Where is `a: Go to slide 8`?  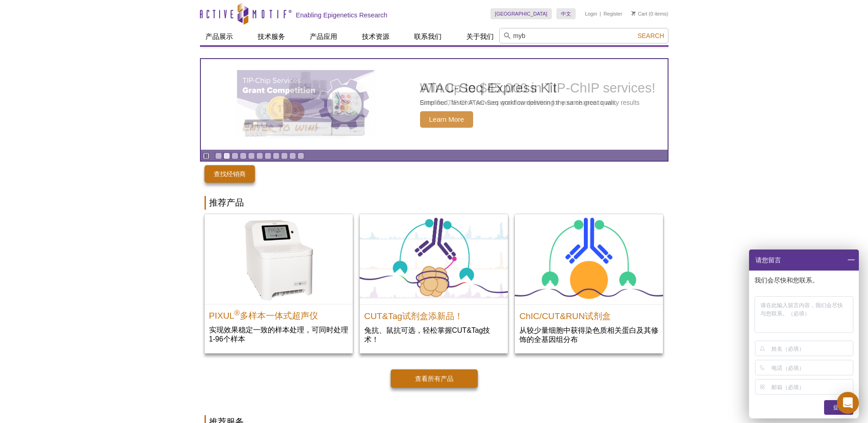
a: Go to slide 8 is located at coordinates (276, 155).